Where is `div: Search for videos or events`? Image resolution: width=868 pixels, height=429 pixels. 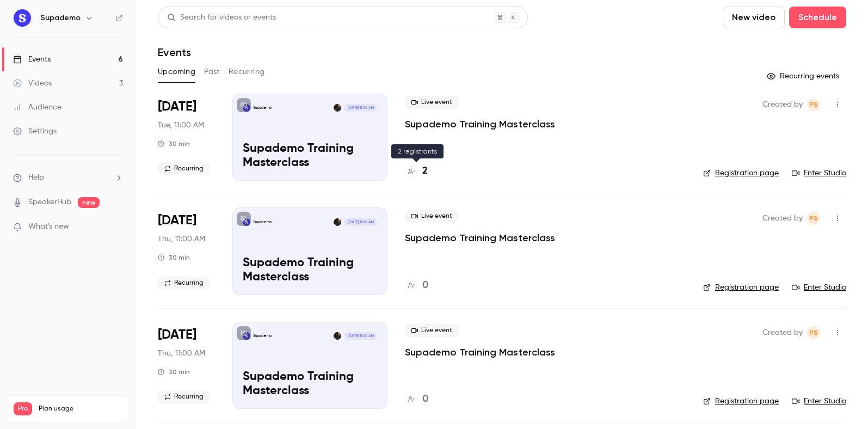 div: Search for videos or events is located at coordinates (221, 17).